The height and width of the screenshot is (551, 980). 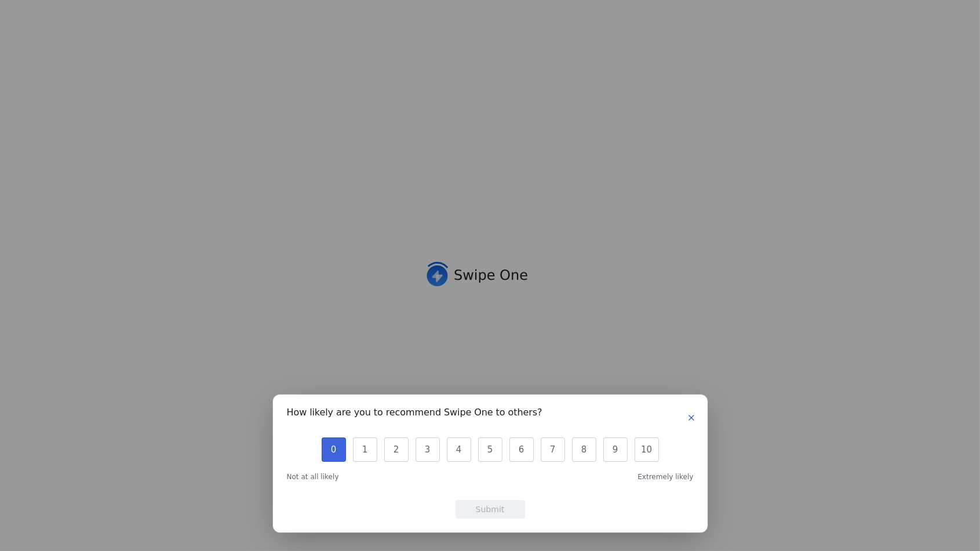 I want to click on button: 5, so click(x=490, y=449).